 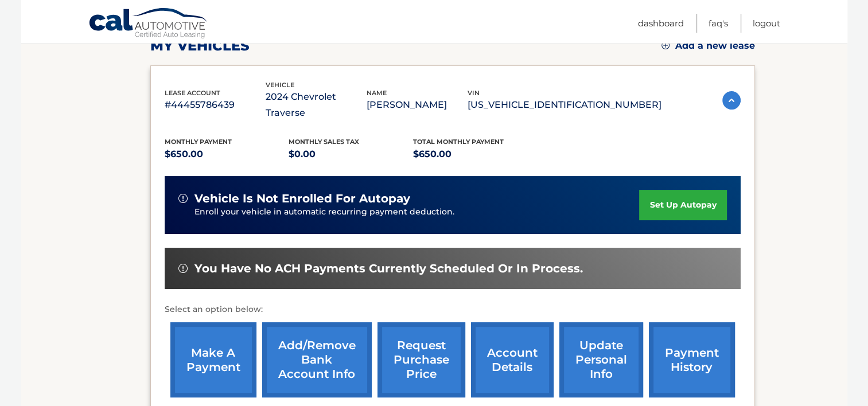 I want to click on a: FAQ's, so click(x=718, y=23).